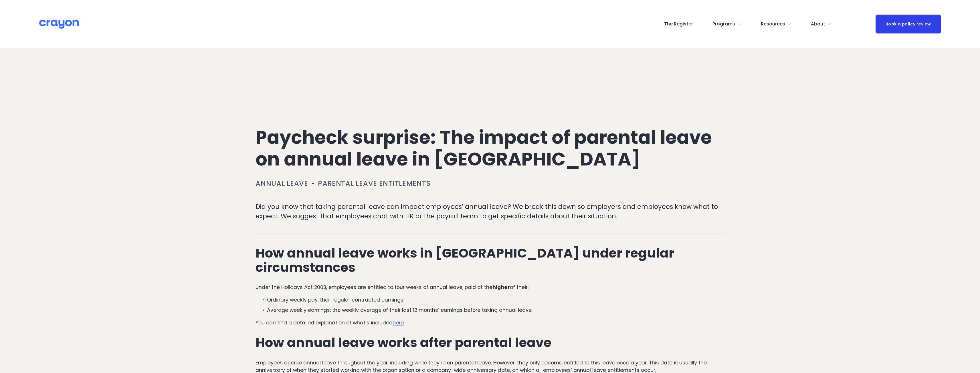 The height and width of the screenshot is (373, 980). Describe the element at coordinates (495, 310) in the screenshot. I see `p: Average weekly earnings: the weekly average of their last 12 months’ earnings before taking annua...` at that location.